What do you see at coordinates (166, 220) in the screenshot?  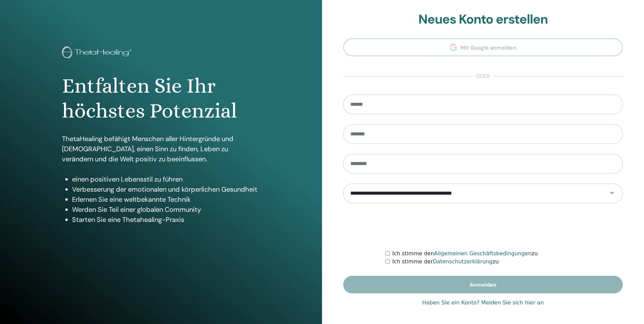 I see `li: Starten Sie eine Thetahealing-Praxis` at bounding box center [166, 220].